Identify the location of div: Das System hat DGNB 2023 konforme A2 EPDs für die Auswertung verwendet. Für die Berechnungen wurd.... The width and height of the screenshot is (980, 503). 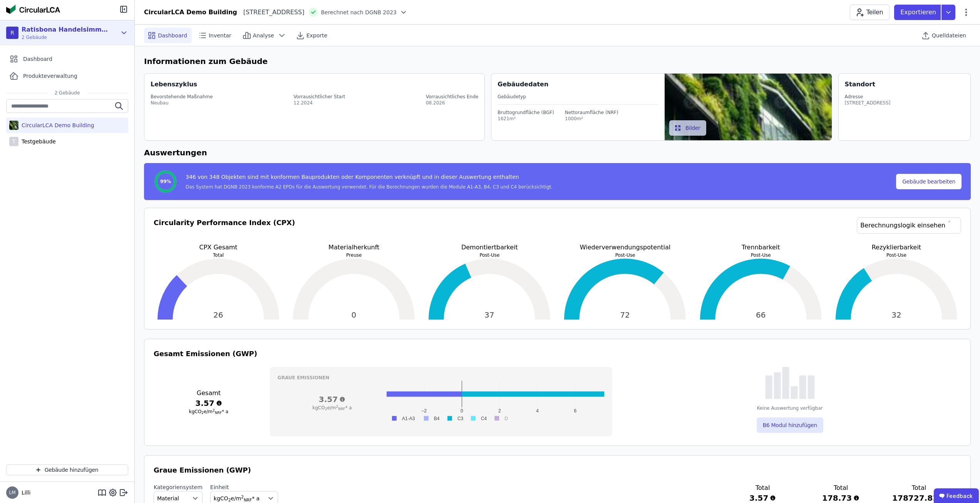
(369, 187).